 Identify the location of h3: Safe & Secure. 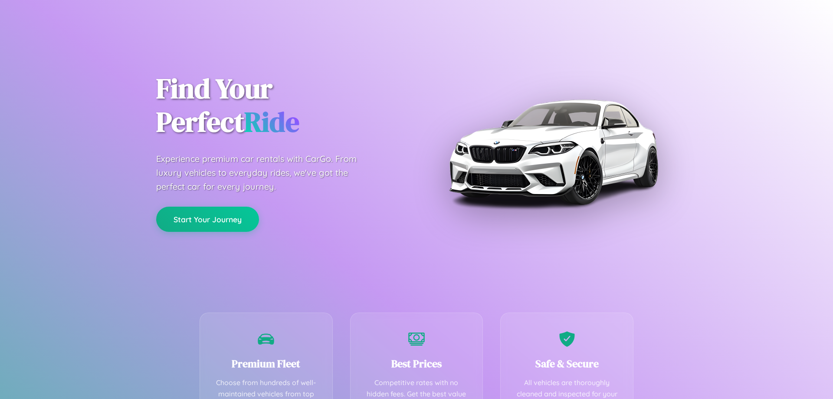
(566, 363).